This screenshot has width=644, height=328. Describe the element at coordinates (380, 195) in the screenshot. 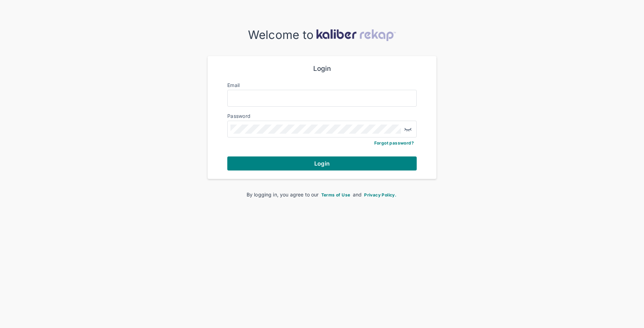

I see `span: Privacy Policy.` at that location.